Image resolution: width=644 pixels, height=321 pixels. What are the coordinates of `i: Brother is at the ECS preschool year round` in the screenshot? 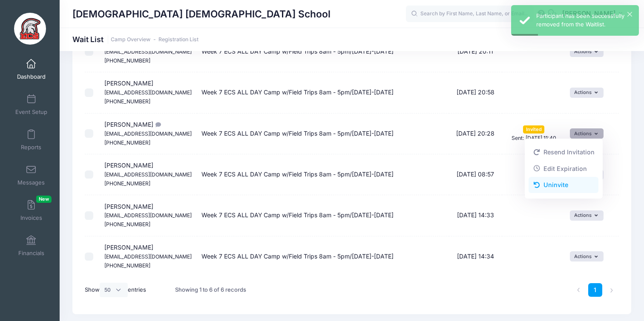 It's located at (157, 124).